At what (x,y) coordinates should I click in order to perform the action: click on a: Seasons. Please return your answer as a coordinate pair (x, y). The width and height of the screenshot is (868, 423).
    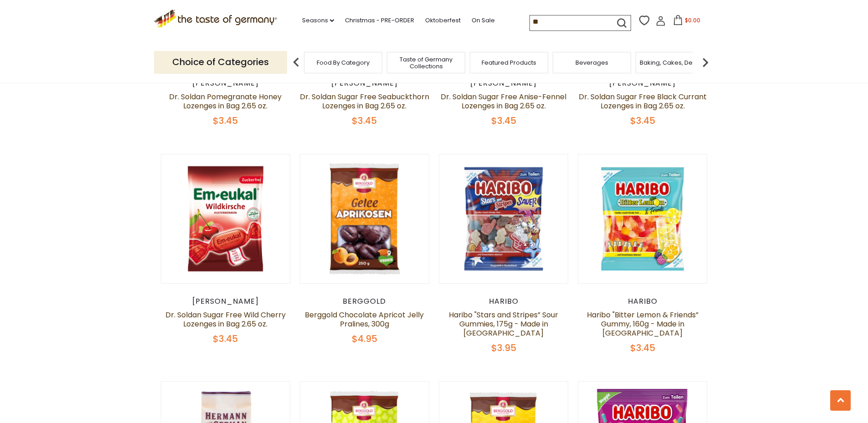
    Looking at the image, I should click on (318, 20).